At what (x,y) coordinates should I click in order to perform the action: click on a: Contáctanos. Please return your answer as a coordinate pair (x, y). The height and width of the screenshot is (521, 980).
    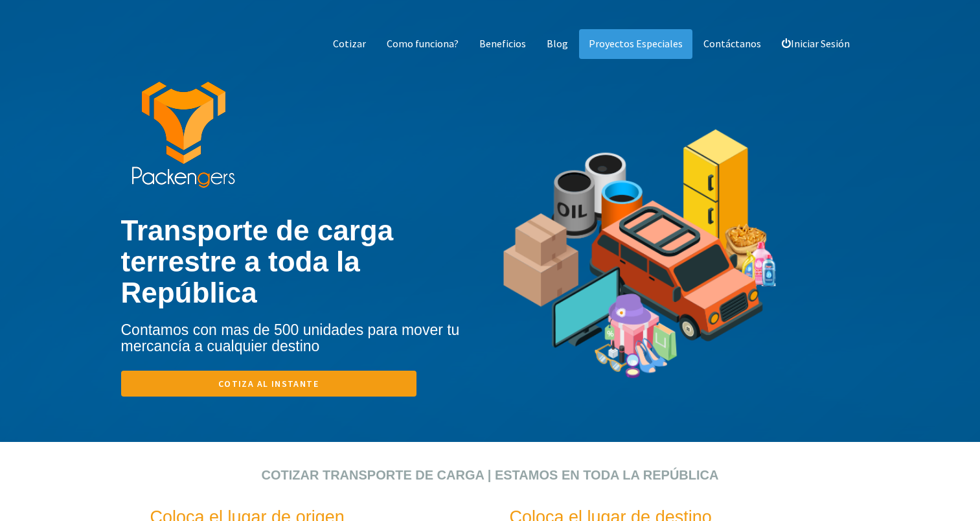
    Looking at the image, I should click on (732, 44).